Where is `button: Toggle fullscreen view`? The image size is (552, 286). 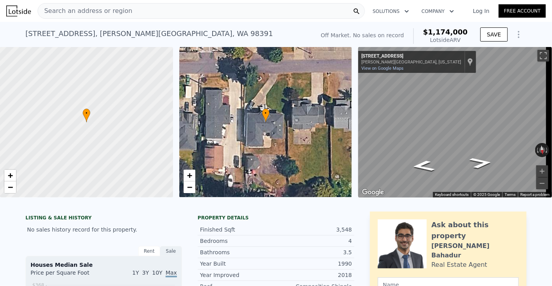
button: Toggle fullscreen view is located at coordinates (544, 56).